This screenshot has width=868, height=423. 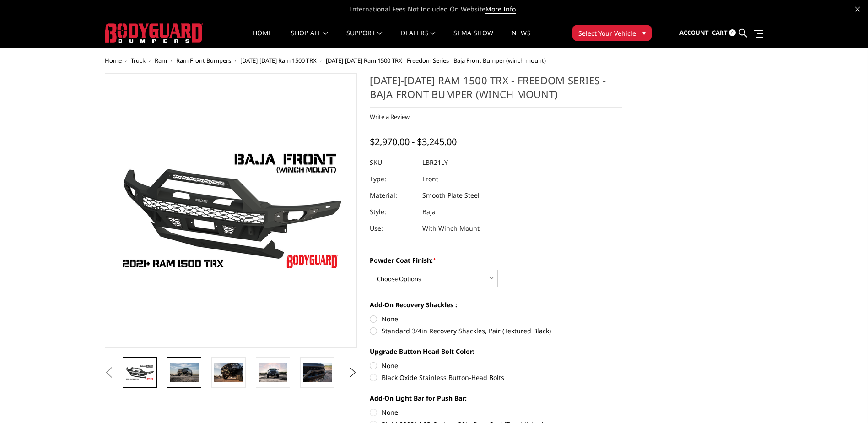 What do you see at coordinates (450, 229) in the screenshot?
I see `dd: With Winch Mount` at bounding box center [450, 229].